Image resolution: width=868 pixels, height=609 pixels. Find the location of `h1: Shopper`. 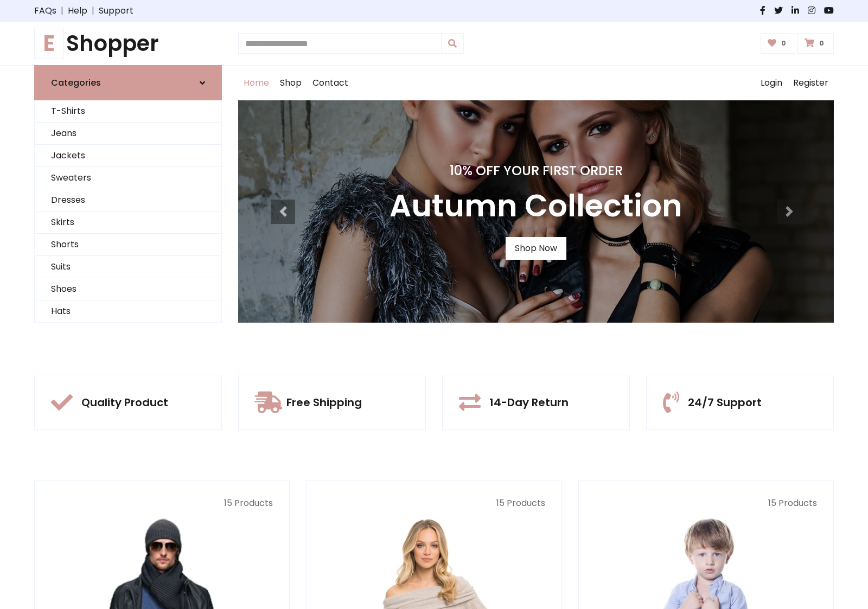

h1: Shopper is located at coordinates (128, 44).